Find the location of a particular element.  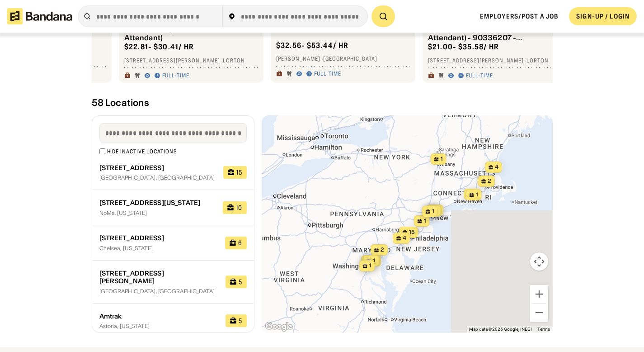

a: Terms (opens in new tab) is located at coordinates (544, 329).